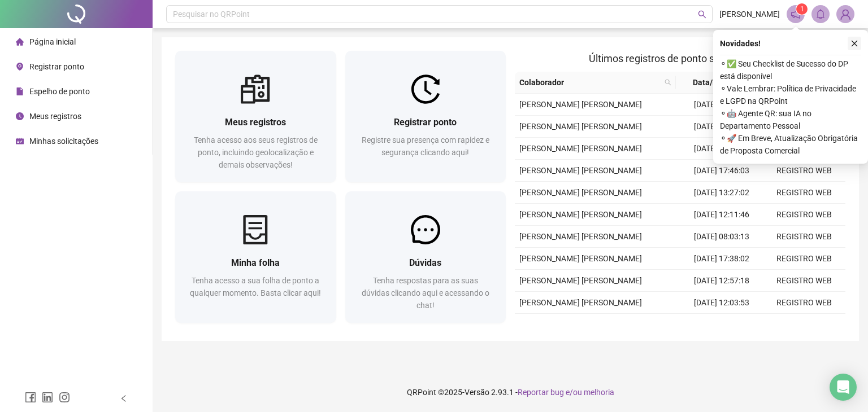 The image size is (868, 412). Describe the element at coordinates (426, 257) in the screenshot. I see `a: DúvidasTenha respostas para as suas dúvidas clicando aqui e acessando o chat!` at that location.